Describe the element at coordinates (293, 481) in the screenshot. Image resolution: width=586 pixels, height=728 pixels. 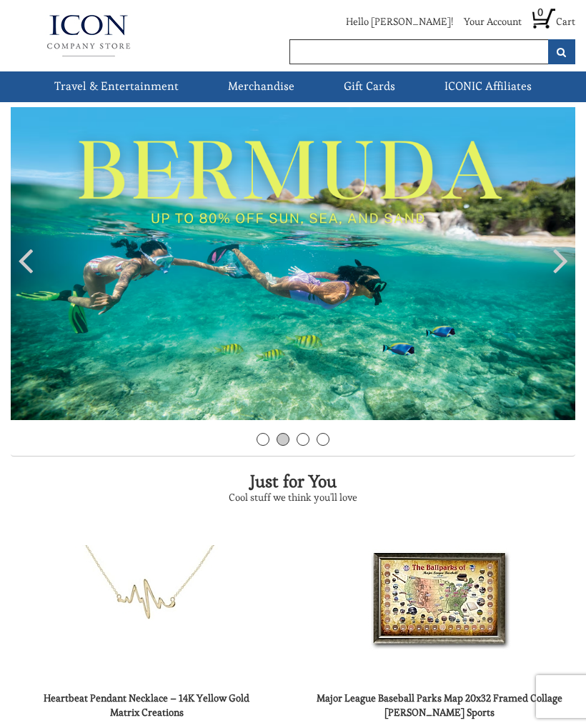
I see `h2: Just for You` at that location.